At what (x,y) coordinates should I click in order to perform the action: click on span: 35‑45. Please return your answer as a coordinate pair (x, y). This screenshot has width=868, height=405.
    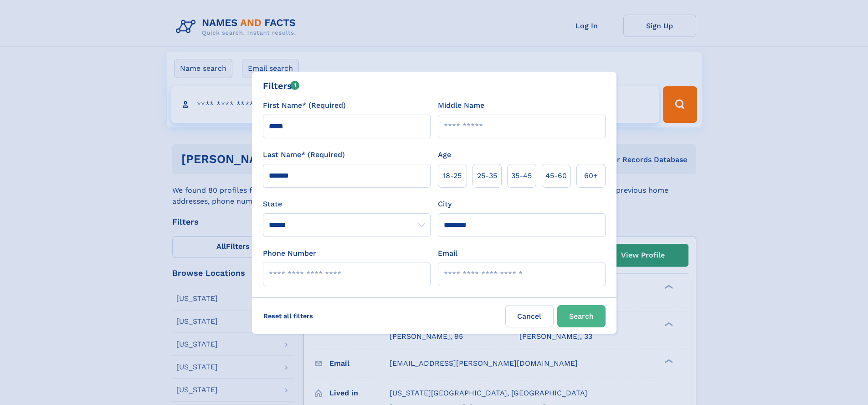
    Looking at the image, I should click on (522, 175).